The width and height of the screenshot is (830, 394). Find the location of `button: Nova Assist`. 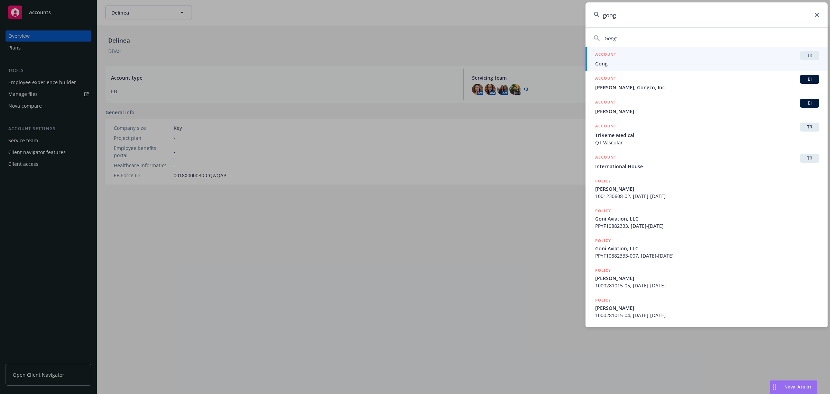

button: Nova Assist is located at coordinates (794, 387).